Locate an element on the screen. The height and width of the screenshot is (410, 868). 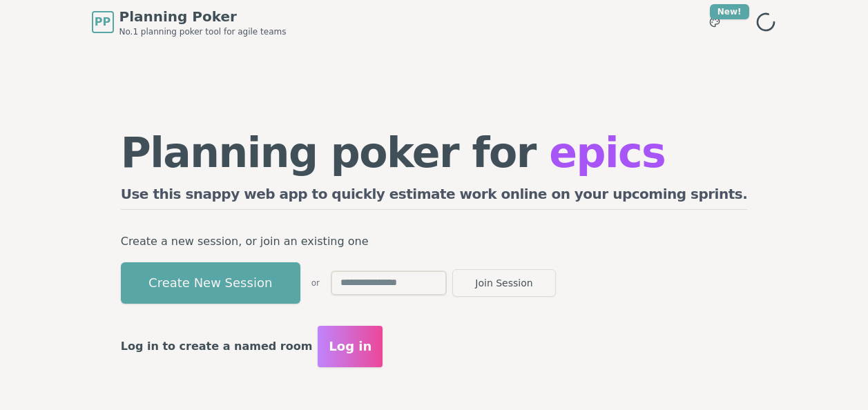
span: PP is located at coordinates (102, 22).